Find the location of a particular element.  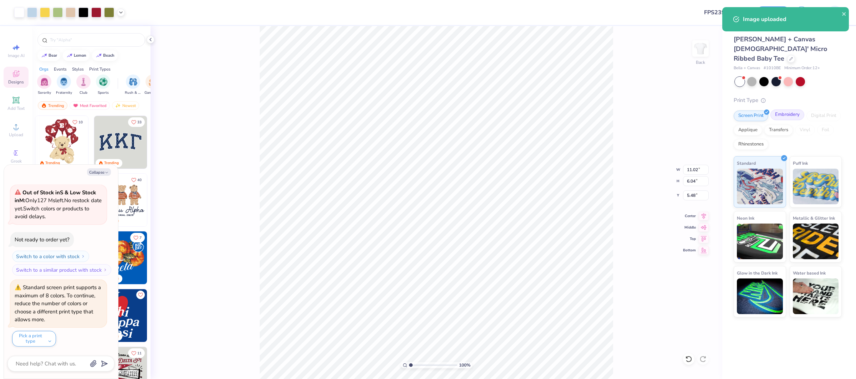

img: d12c9beb-9502-45c7-ae94-40b97fdd6040 is located at coordinates (173, 200).